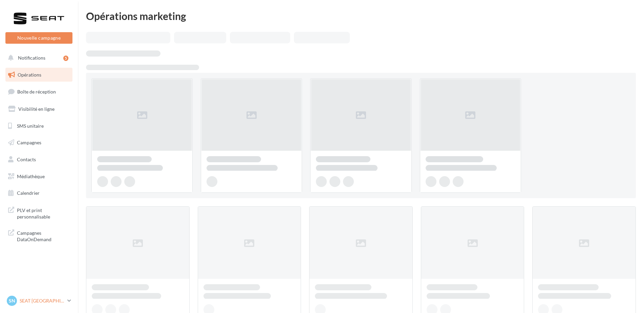 The width and height of the screenshot is (644, 313). I want to click on span: Calendrier, so click(28, 193).